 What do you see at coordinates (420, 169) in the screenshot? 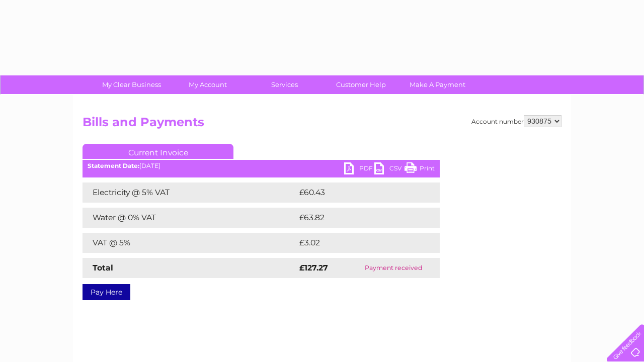
I see `a: Print` at bounding box center [420, 169].